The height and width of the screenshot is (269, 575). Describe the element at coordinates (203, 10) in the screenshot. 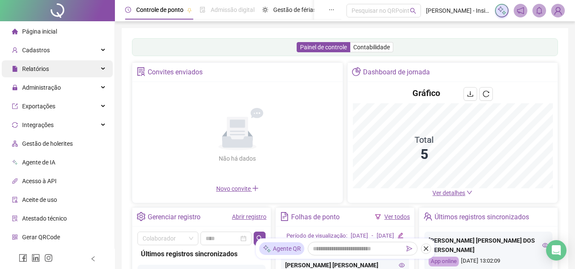

I see `span: file-done` at that location.